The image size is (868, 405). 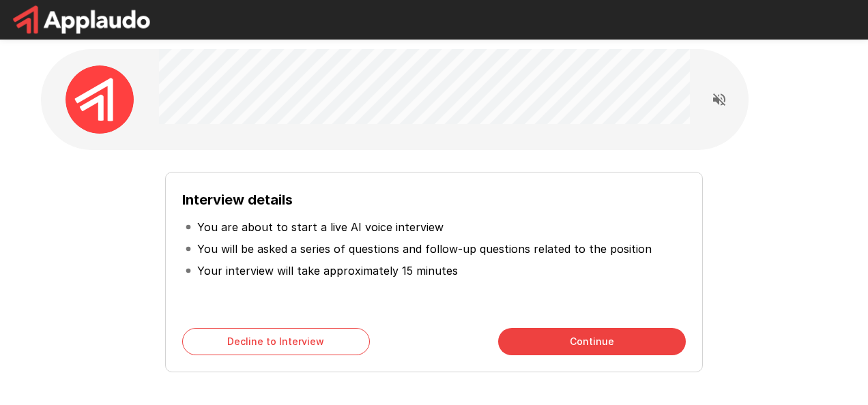 What do you see at coordinates (327, 271) in the screenshot?
I see `p: Your interview will take approximately 15 minutes` at bounding box center [327, 271].